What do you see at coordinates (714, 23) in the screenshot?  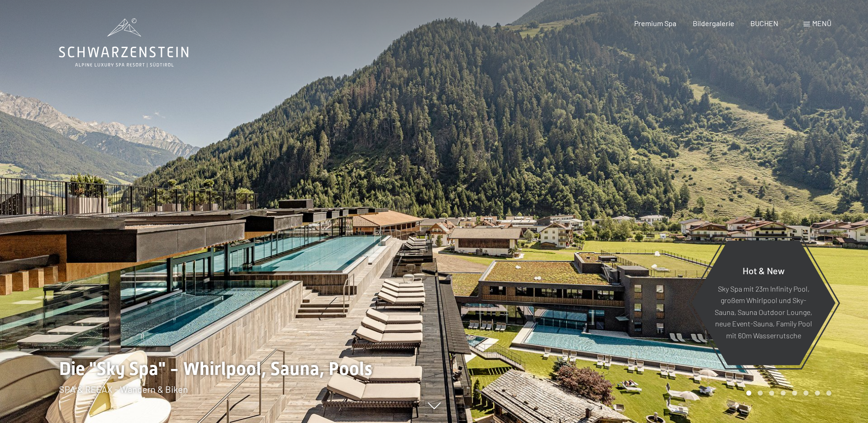 I see `span: Bildergalerie` at bounding box center [714, 23].